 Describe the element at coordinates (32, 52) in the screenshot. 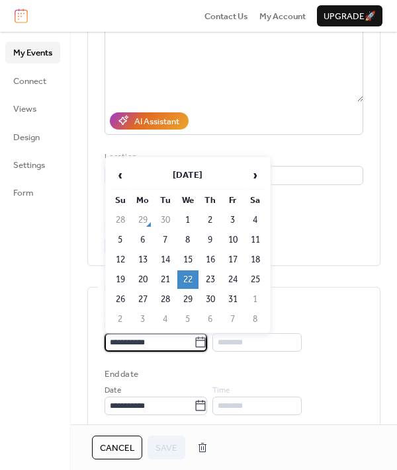

I see `a: My Events` at that location.